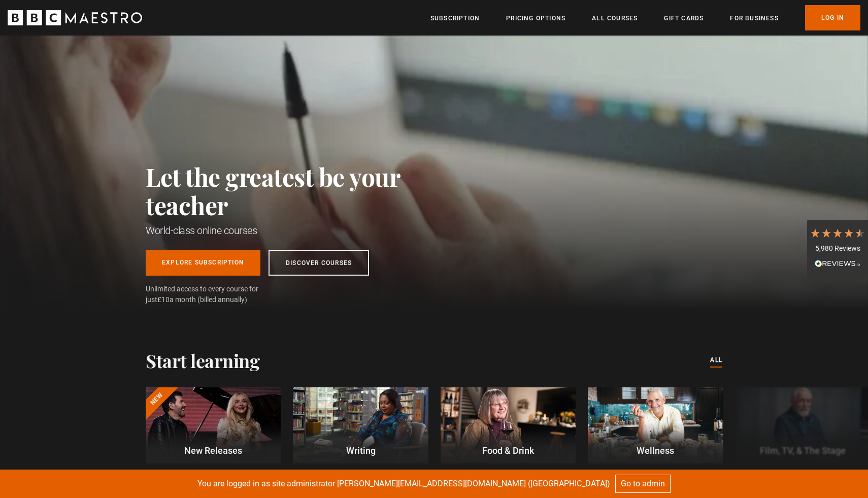 The image size is (868, 498). I want to click on span: Unlimited access to every course for just a month (billed annually), so click(215, 294).